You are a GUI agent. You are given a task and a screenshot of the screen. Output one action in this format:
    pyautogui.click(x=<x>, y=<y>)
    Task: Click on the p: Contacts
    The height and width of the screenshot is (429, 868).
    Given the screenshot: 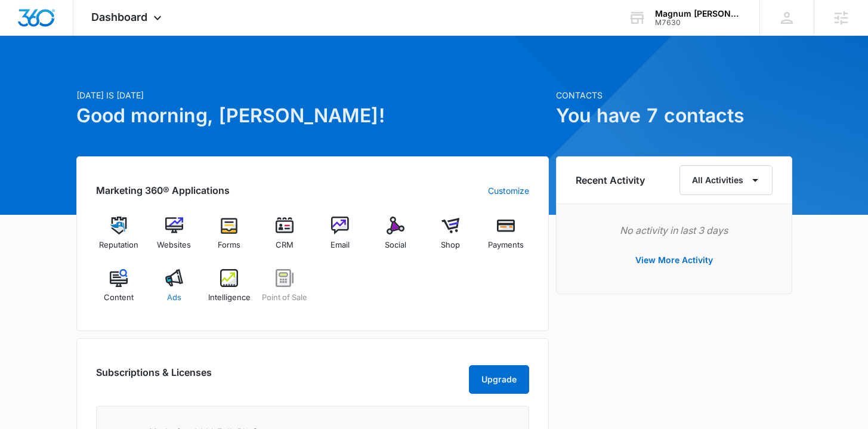 What is the action you would take?
    pyautogui.click(x=674, y=95)
    